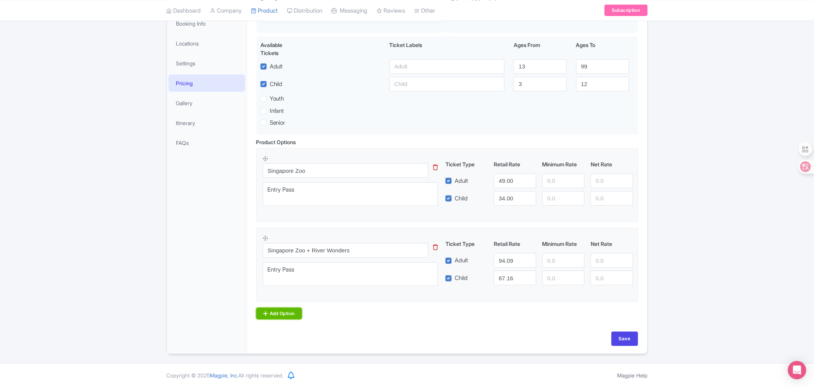 The width and height of the screenshot is (814, 387). What do you see at coordinates (207, 143) in the screenshot?
I see `a: FAQs` at bounding box center [207, 143].